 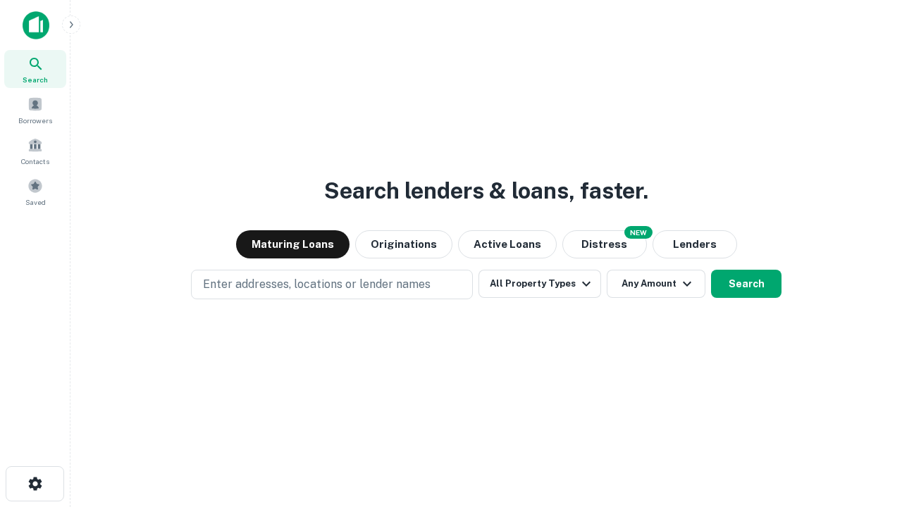 What do you see at coordinates (316, 285) in the screenshot?
I see `p: Enter addresses, locations or lender names` at bounding box center [316, 285].